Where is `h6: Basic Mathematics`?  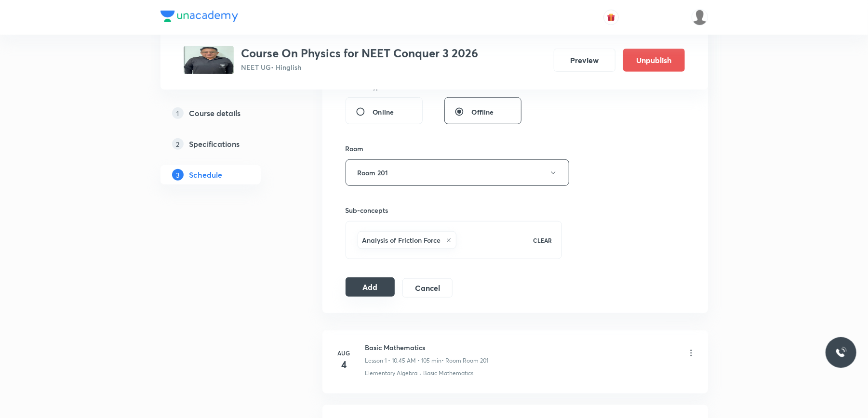 h6: Basic Mathematics is located at coordinates (427, 347).